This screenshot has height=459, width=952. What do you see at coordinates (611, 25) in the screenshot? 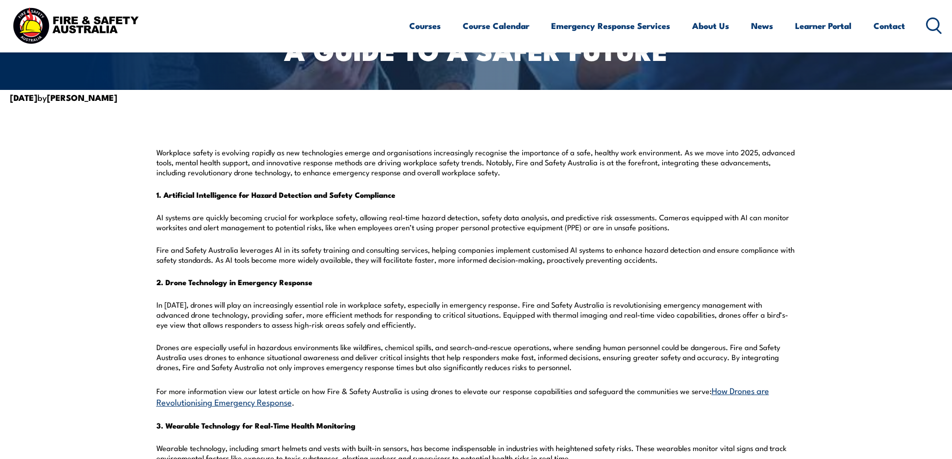
I see `a: Emergency Response Services` at bounding box center [611, 25].